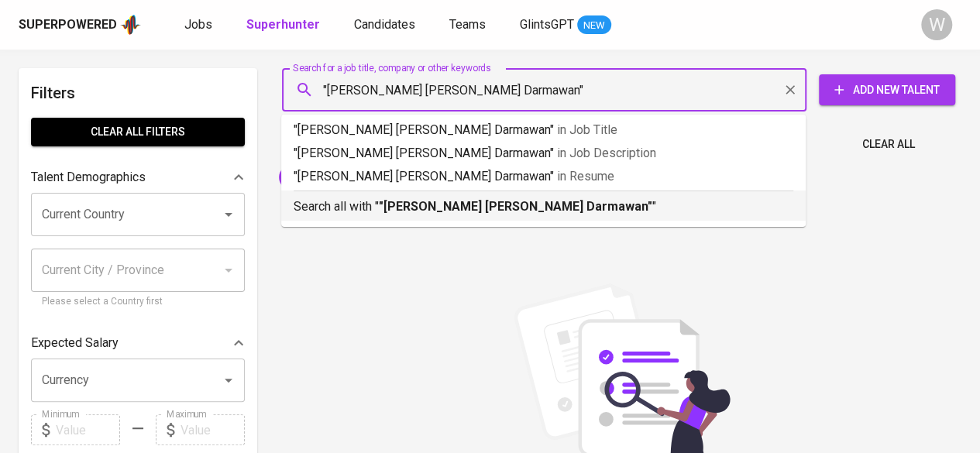  I want to click on a: Superhunter, so click(285, 25).